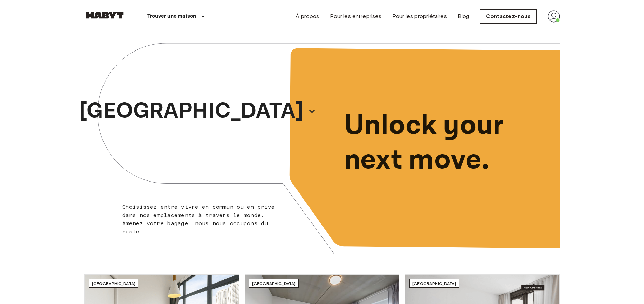  Describe the element at coordinates (419, 16) in the screenshot. I see `a: Pour les propriétaires` at that location.